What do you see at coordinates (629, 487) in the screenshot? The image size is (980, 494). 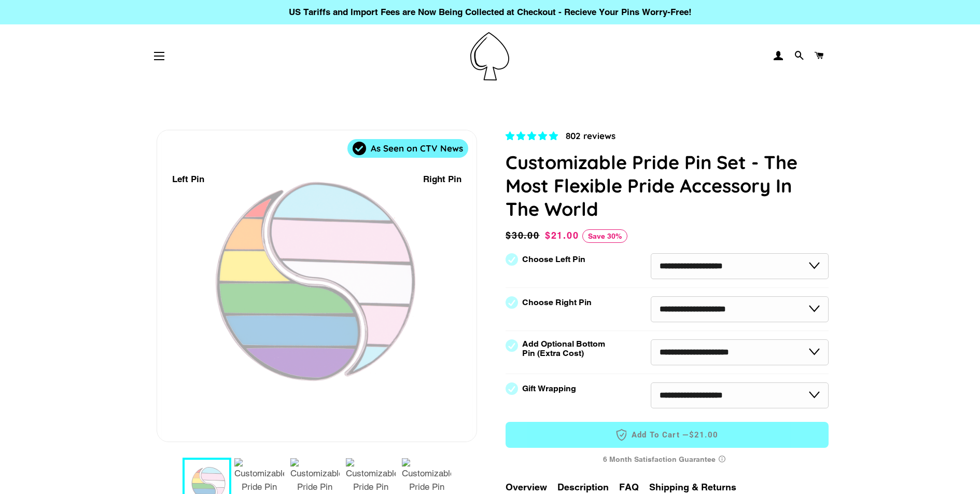 I see `button: FAQ` at bounding box center [629, 487].